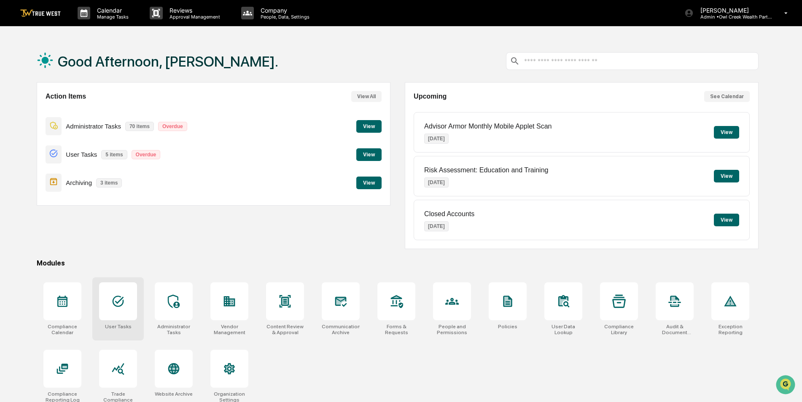 The width and height of the screenshot is (802, 402). Describe the element at coordinates (366, 97) in the screenshot. I see `a: View All` at that location.